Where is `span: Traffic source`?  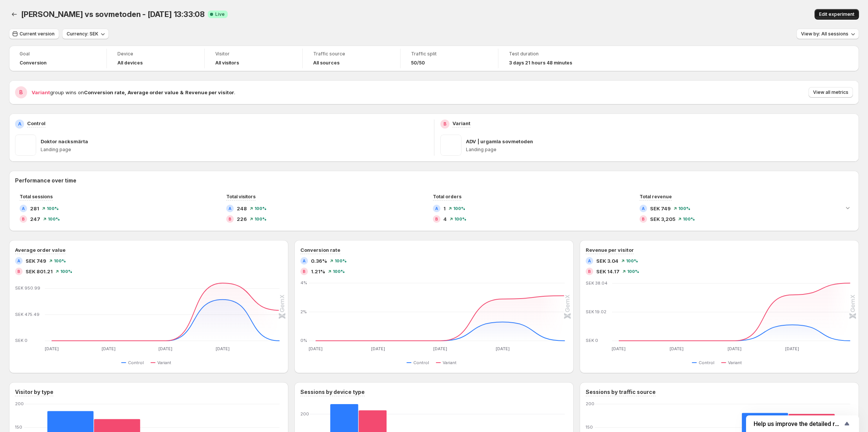 span: Traffic source is located at coordinates (351, 53).